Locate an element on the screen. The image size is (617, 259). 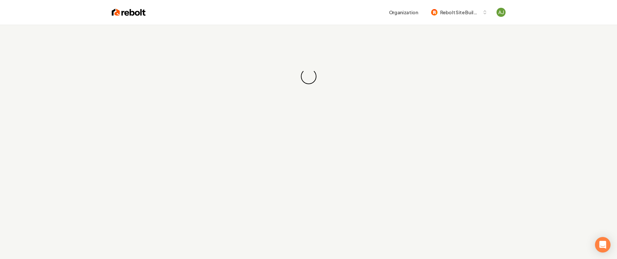
div: Loading is located at coordinates (308, 76).